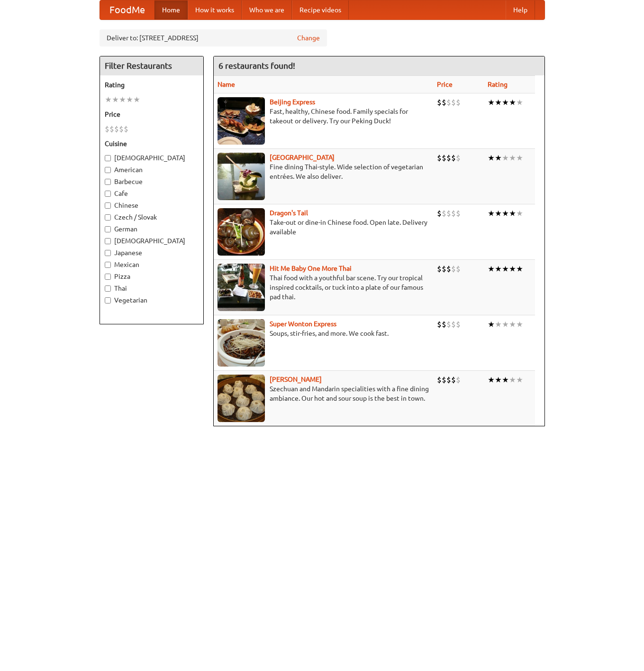  Describe the element at coordinates (215, 10) in the screenshot. I see `a: How it works` at that location.